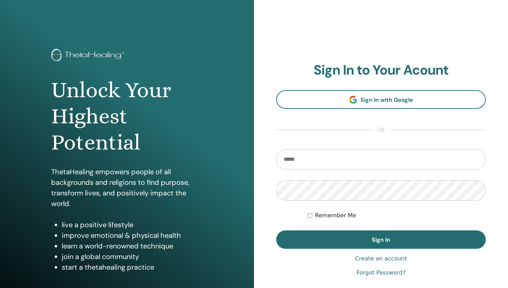 Image resolution: width=508 pixels, height=288 pixels. Describe the element at coordinates (381, 70) in the screenshot. I see `h2: Sign In to Your Acount` at that location.